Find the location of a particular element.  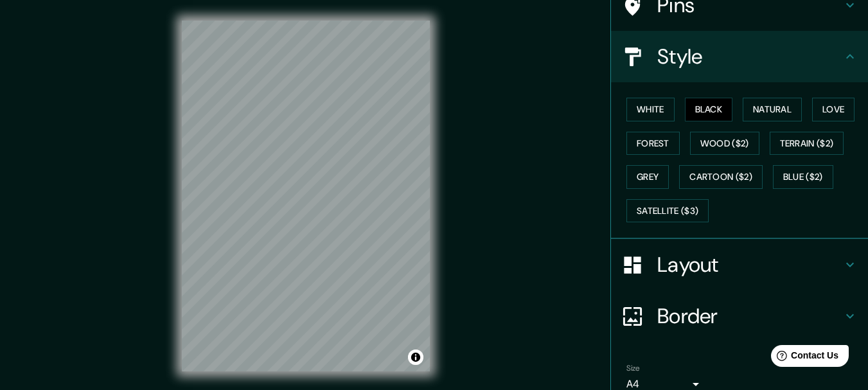

button: Blue ($2) is located at coordinates (804, 177).